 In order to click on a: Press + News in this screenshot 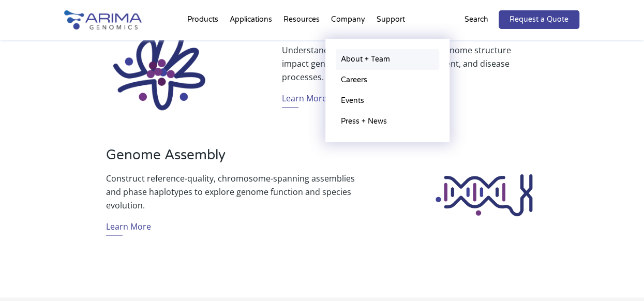, I will do `click(388, 121)`.